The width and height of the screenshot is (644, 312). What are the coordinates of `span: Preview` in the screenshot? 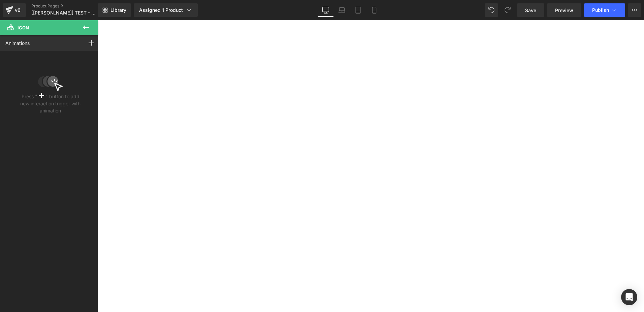 It's located at (564, 10).